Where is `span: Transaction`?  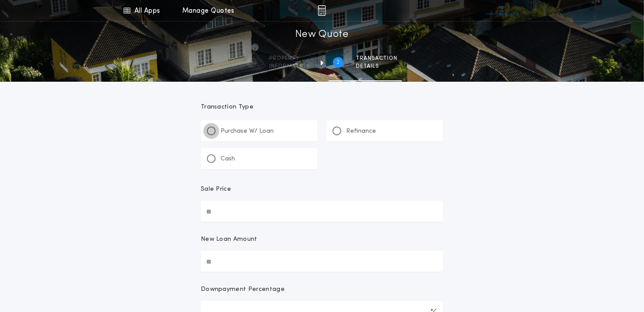
span: Transaction is located at coordinates (377, 59).